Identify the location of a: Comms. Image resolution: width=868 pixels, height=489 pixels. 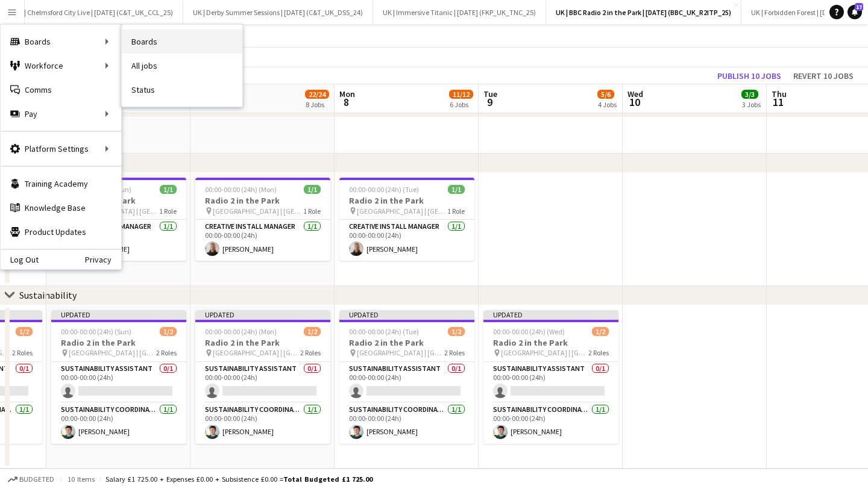
(61, 90).